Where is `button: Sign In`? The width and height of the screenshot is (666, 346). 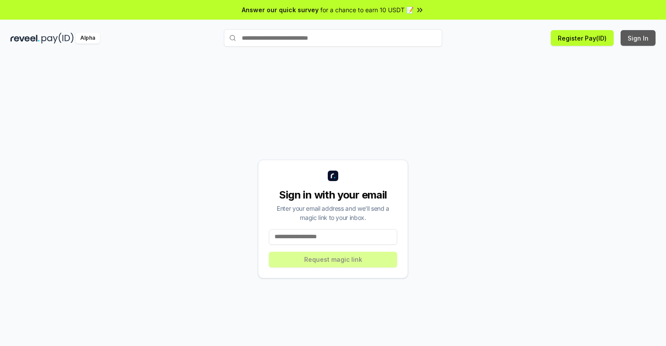
button: Sign In is located at coordinates (638, 38).